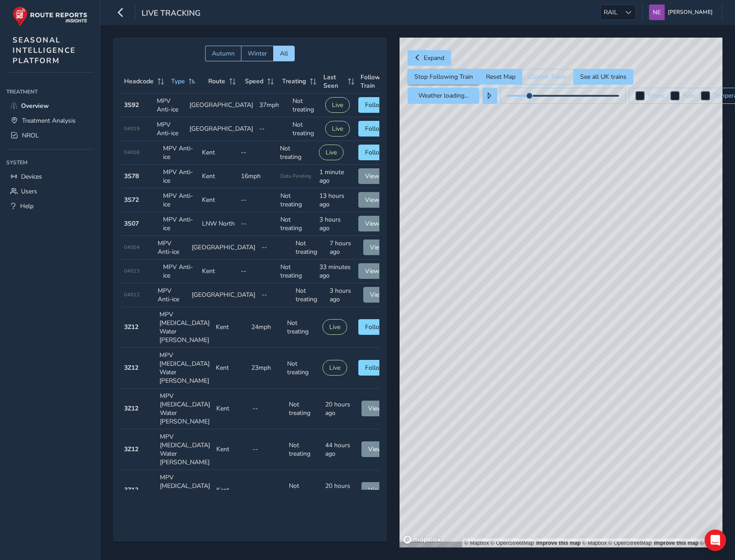 The width and height of the screenshot is (735, 560). Describe the element at coordinates (132, 129) in the screenshot. I see `span: 04019` at that location.